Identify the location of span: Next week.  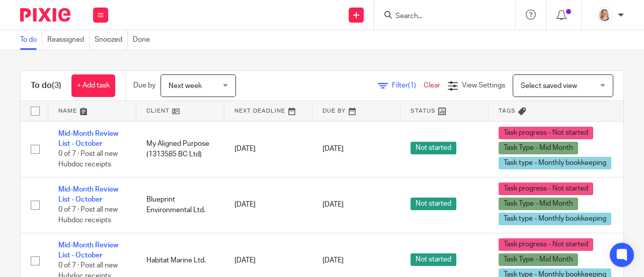
(185, 86).